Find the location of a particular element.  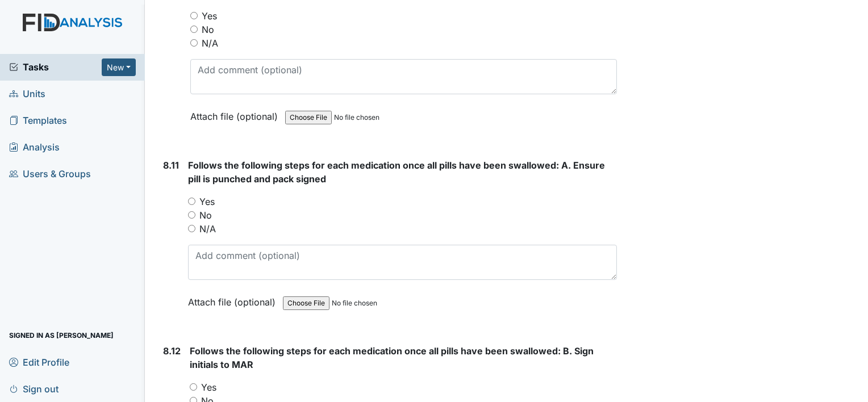

span: Follows the following steps for each medication once all pills have been swallowed: A. Ensure pil... is located at coordinates (396, 172).